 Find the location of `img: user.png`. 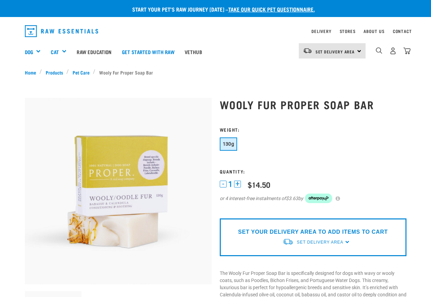

img: user.png is located at coordinates (393, 51).